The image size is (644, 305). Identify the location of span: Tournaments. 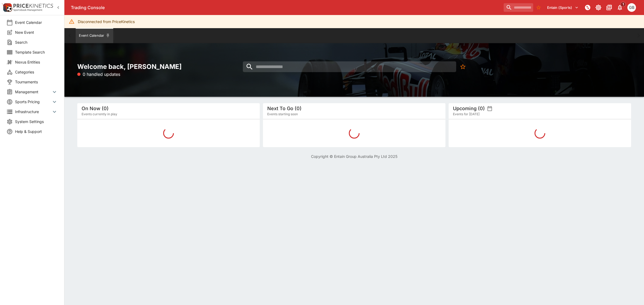
(36, 82).